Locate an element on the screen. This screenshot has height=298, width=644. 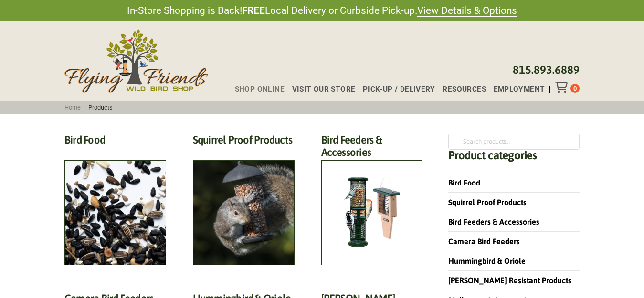
input: Search products… is located at coordinates (514, 142).